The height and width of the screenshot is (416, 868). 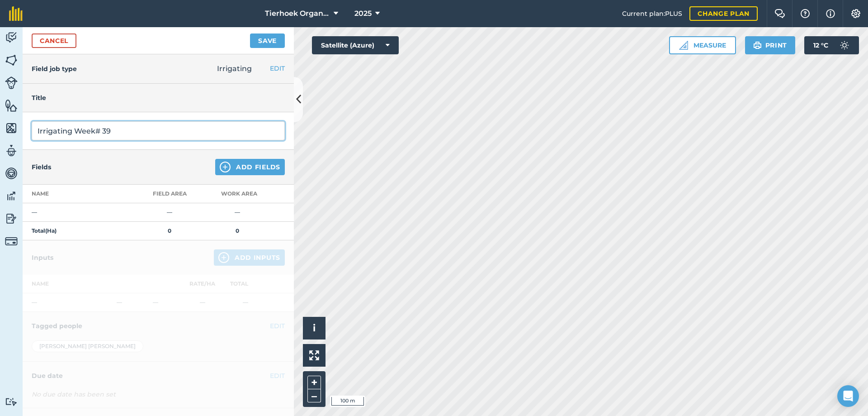 I want to click on th: Field Area, so click(x=169, y=194).